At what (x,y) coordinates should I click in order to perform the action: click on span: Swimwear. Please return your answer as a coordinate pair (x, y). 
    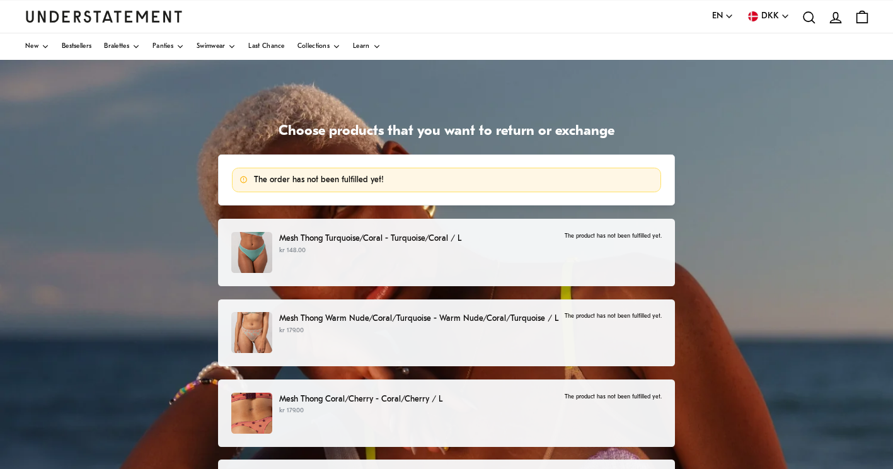
    Looking at the image, I should click on (210, 47).